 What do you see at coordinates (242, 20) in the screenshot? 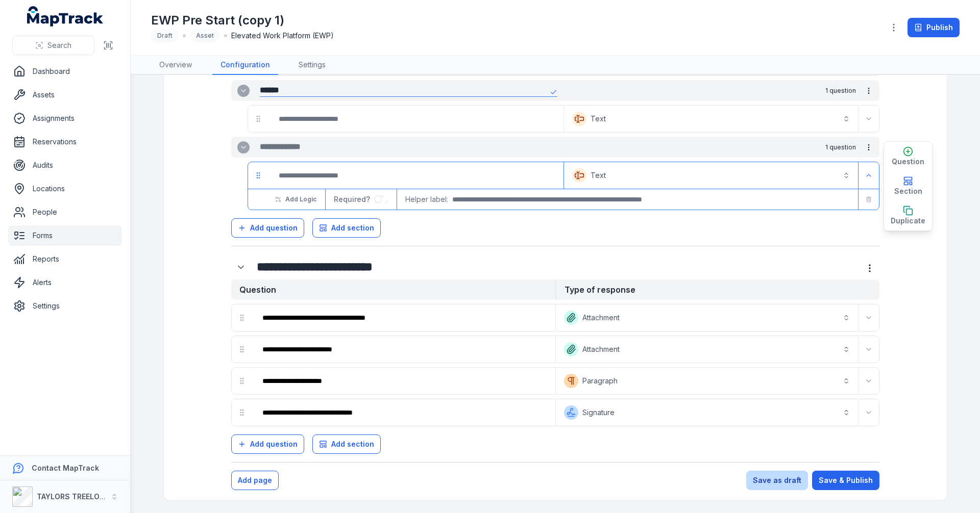
I see `h1: EWP Pre Start (copy 1)` at bounding box center [242, 20].